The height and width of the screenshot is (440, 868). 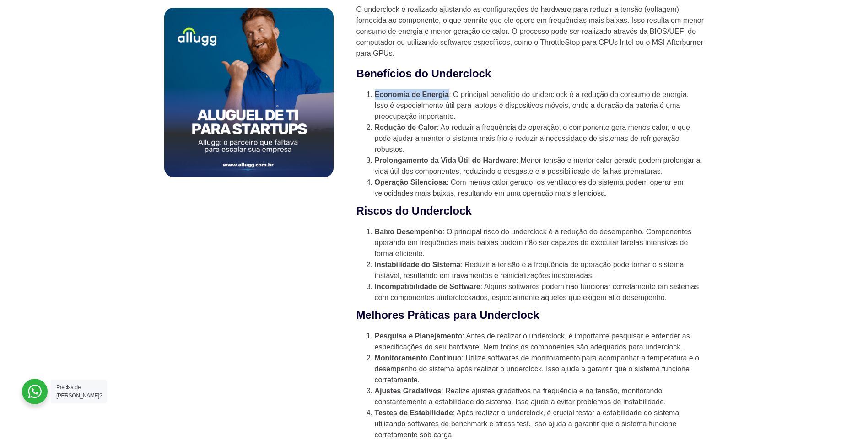 What do you see at coordinates (445, 160) in the screenshot?
I see `strong: Prolongamento da Vida Útil do Hardware` at bounding box center [445, 160].